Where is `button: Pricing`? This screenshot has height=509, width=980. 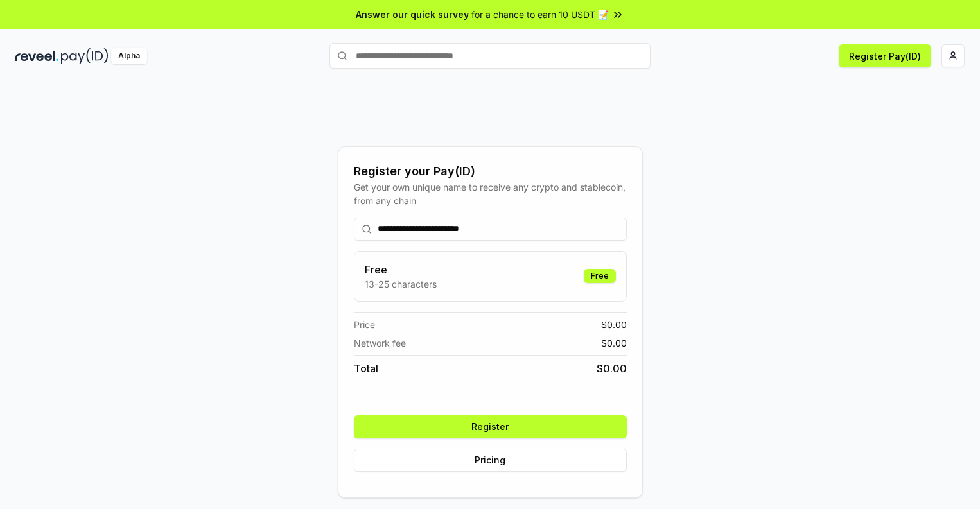 button: Pricing is located at coordinates (490, 460).